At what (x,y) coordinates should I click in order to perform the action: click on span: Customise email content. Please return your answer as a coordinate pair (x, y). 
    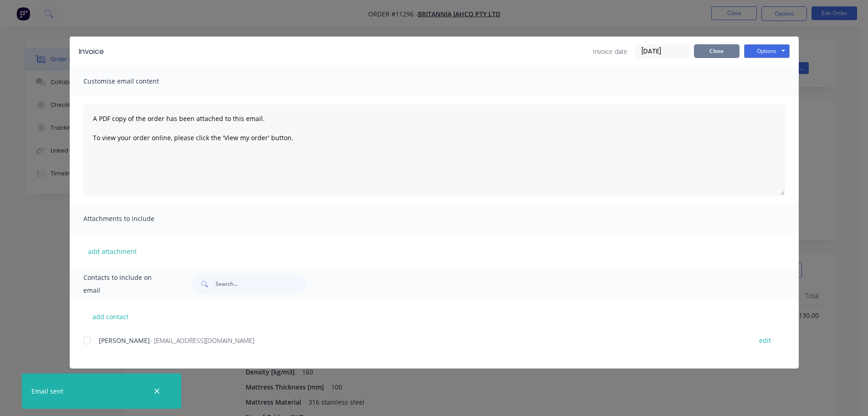
    Looking at the image, I should click on (134, 81).